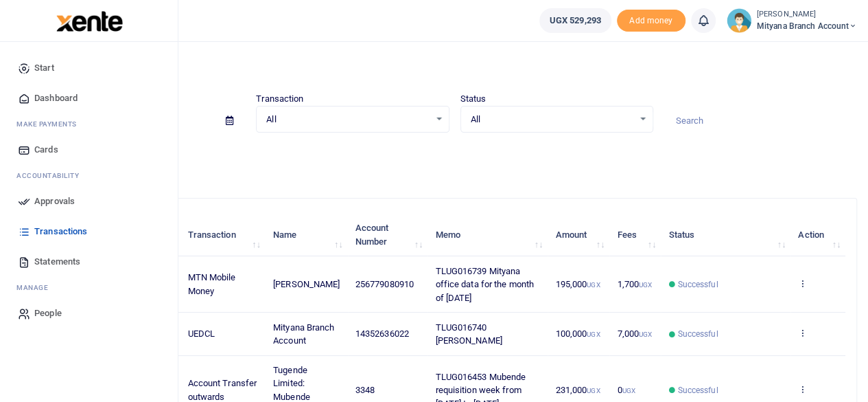  I want to click on th: Status: activate to sort column ascending, so click(725, 235).